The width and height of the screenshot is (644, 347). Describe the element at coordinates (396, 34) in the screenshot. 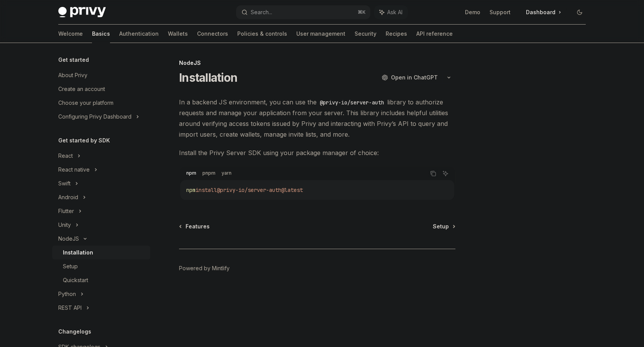

I see `a: Recipes` at that location.